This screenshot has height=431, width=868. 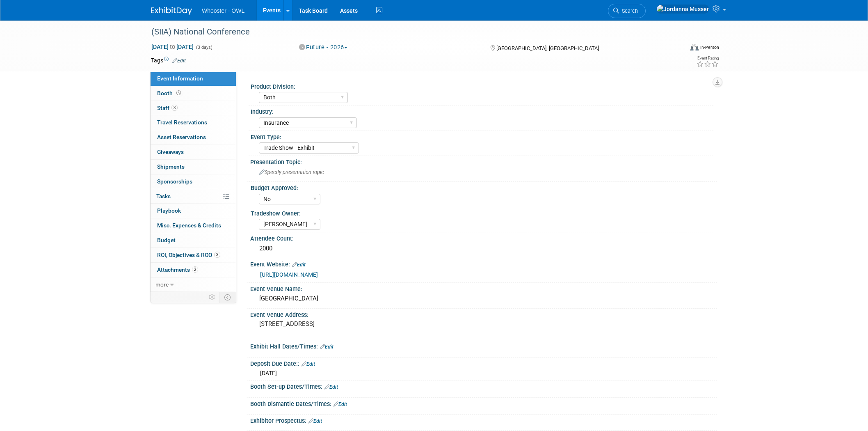 I want to click on span: Playbook, so click(x=169, y=210).